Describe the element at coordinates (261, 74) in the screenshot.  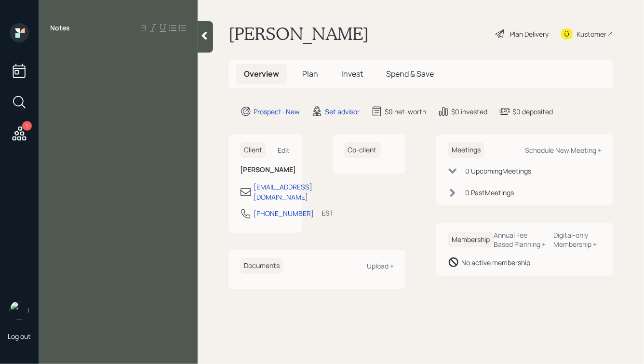
I see `span: Overview` at that location.